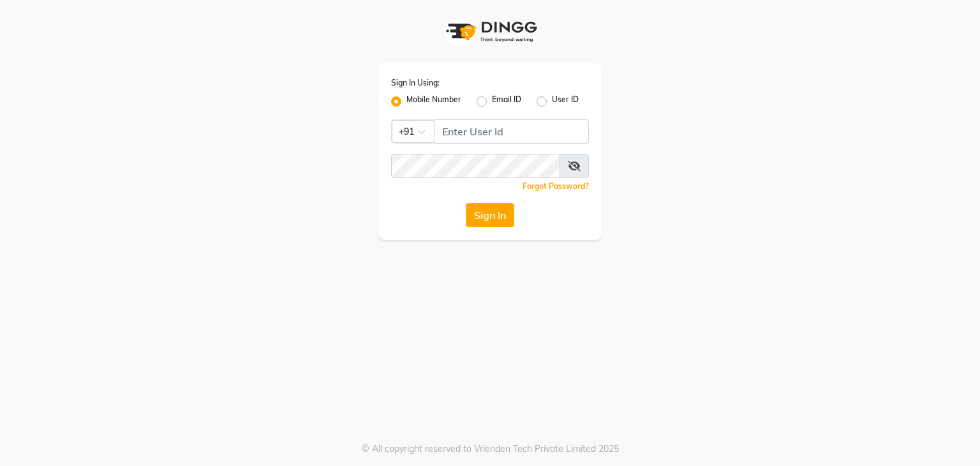  What do you see at coordinates (415, 83) in the screenshot?
I see `label: Sign In Using:` at bounding box center [415, 83].